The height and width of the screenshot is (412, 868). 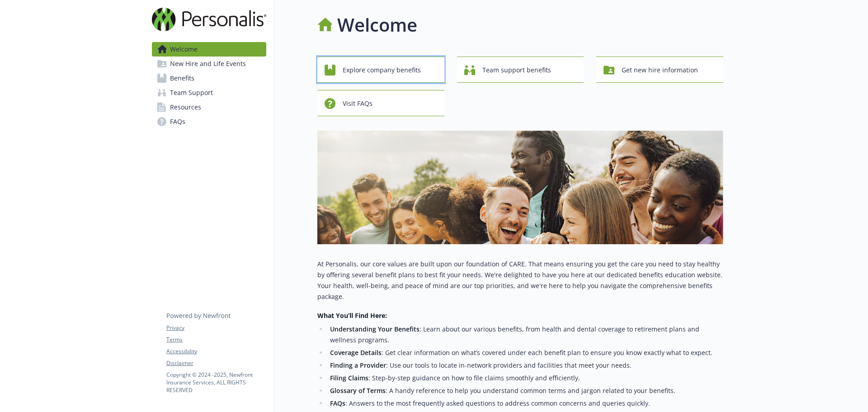 What do you see at coordinates (209, 78) in the screenshot?
I see `a: Benefits` at bounding box center [209, 78].